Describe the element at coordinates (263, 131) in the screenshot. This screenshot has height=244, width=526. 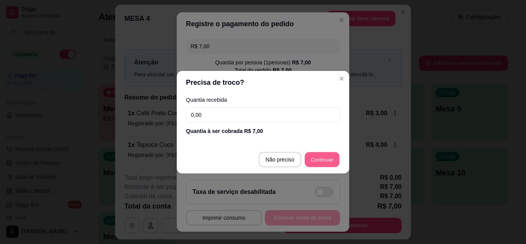
I see `div: Quantia à ser cobrada R$ 7,00` at that location.